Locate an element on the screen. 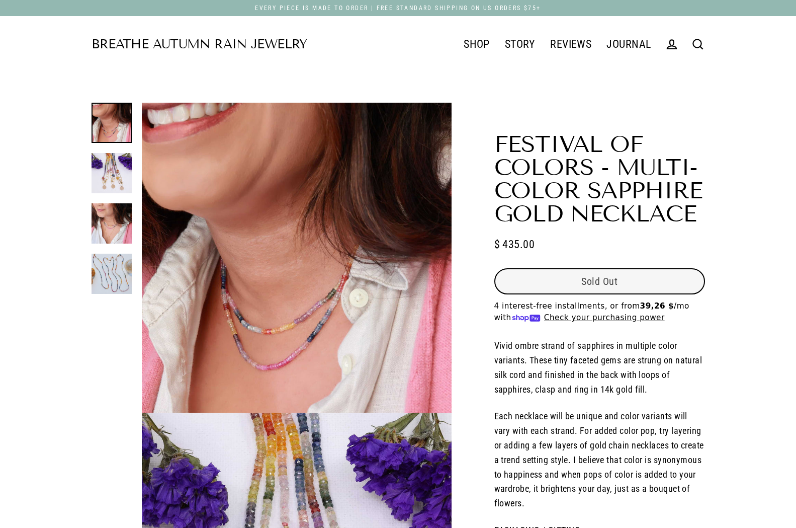 Image resolution: width=796 pixels, height=528 pixels. a: JOURNAL is located at coordinates (629, 44).